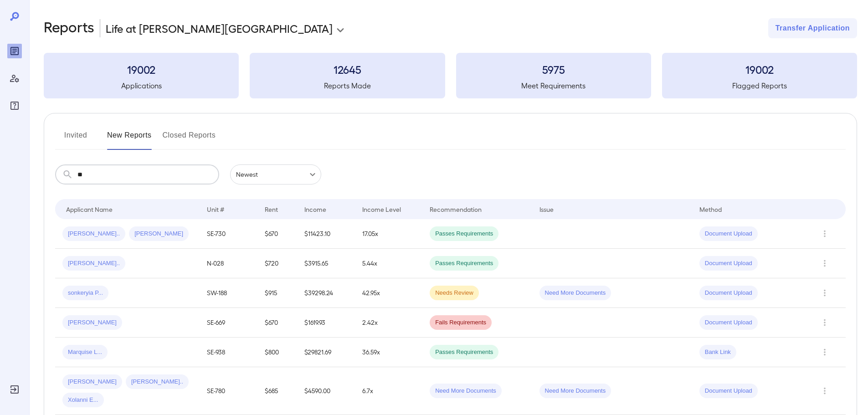 This screenshot has width=868, height=415. Describe the element at coordinates (272, 210) in the screenshot. I see `div: Rent` at that location.